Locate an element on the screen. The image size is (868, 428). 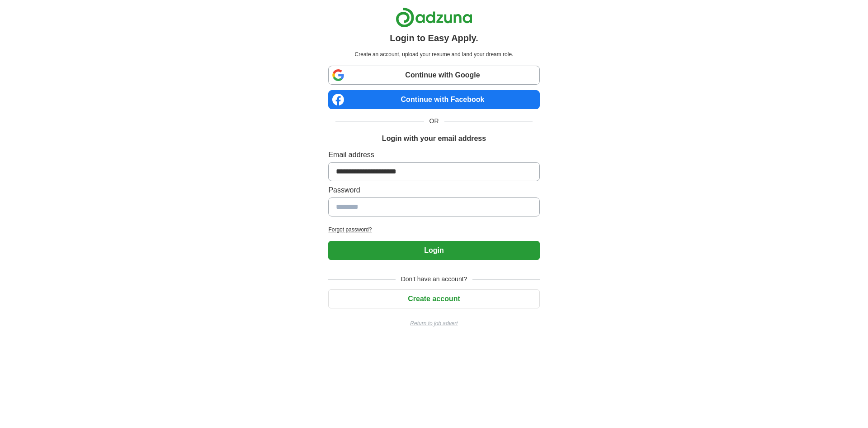
label: Email address is located at coordinates (434, 155).